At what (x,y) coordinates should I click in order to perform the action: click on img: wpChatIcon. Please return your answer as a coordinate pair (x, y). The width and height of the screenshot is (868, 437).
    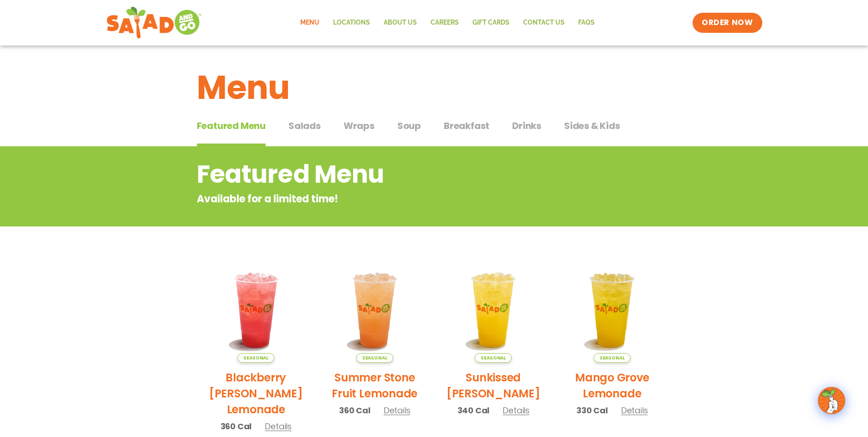
    Looking at the image, I should click on (831, 400).